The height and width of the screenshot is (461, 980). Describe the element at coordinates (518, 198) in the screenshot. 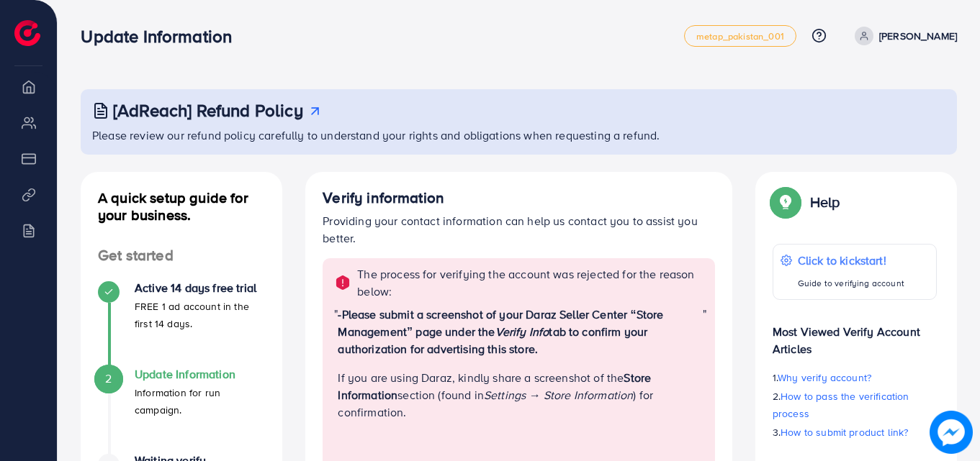

I see `h4: Verify information` at that location.